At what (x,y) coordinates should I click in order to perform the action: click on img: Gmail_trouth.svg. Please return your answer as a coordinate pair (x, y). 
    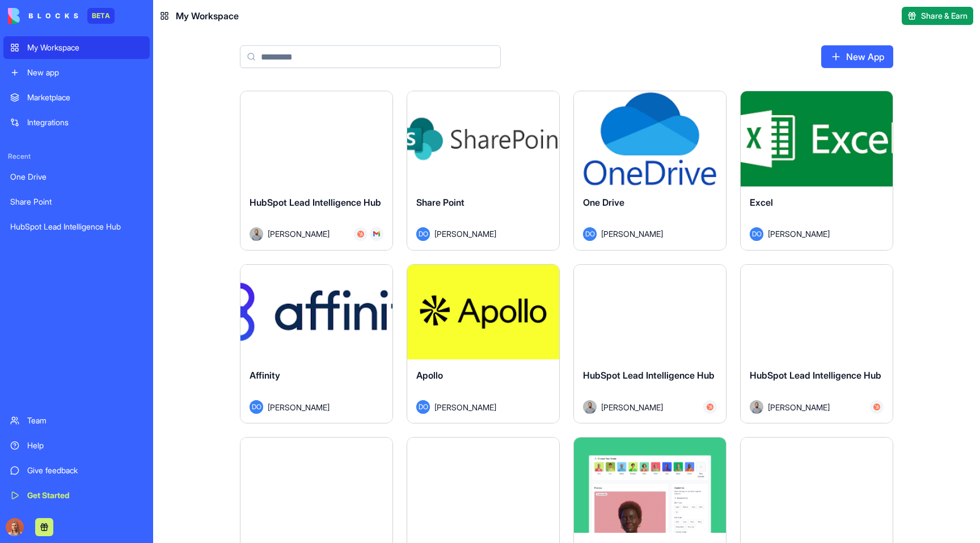
    Looking at the image, I should click on (377, 234).